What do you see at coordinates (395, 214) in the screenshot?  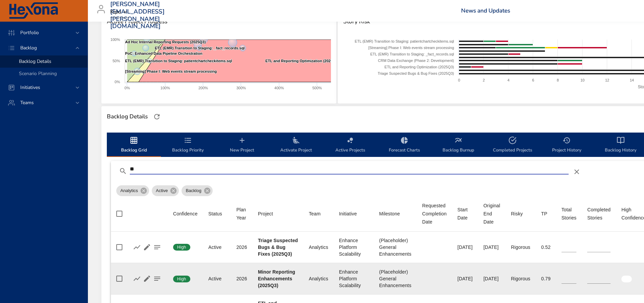 I see `span: Milestone` at bounding box center [395, 214].